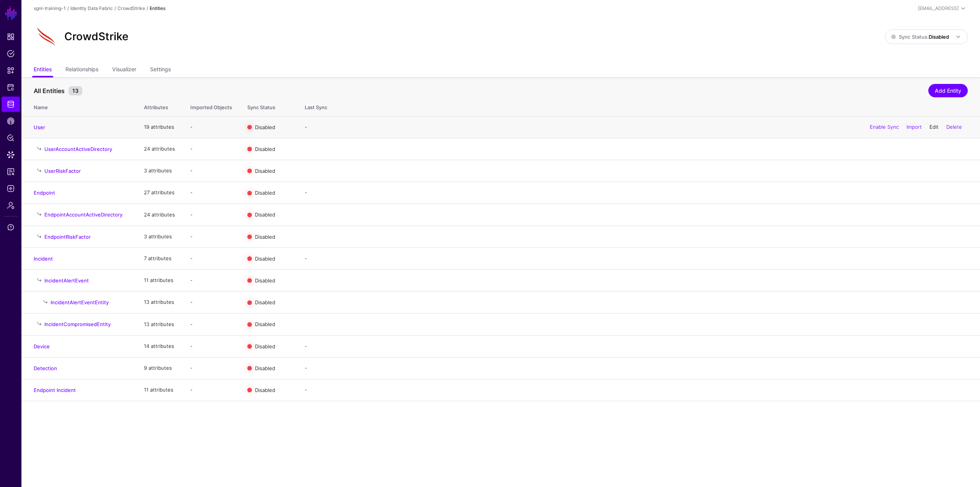  What do you see at coordinates (10, 189) in the screenshot?
I see `a: Logs` at bounding box center [10, 189].